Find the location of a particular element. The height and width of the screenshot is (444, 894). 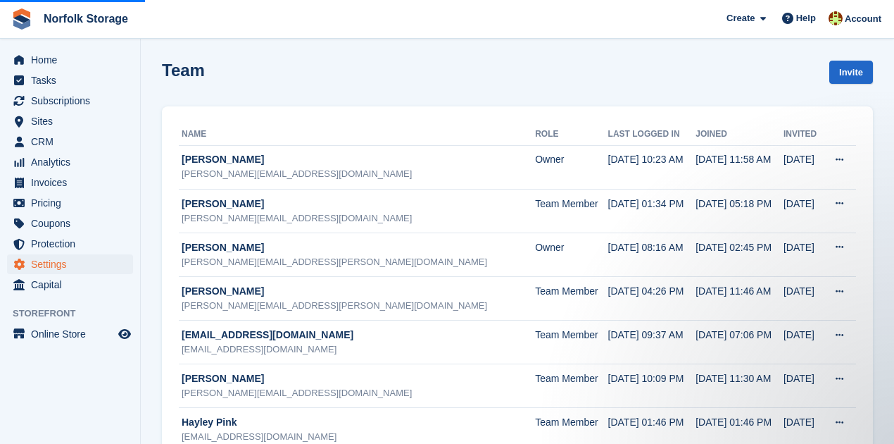

span: CRM is located at coordinates (73, 142).